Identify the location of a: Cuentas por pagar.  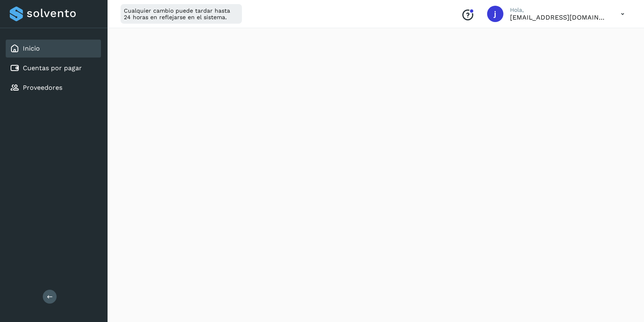
(52, 68).